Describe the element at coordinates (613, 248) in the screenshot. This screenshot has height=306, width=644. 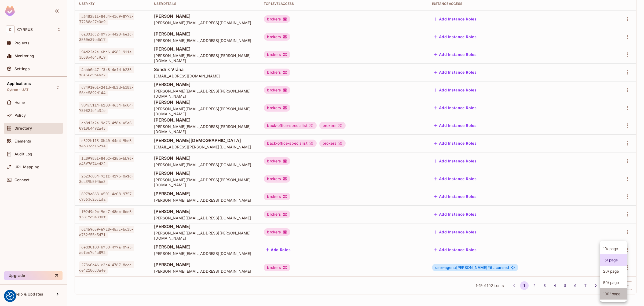
I see `li: 10 / page` at that location.